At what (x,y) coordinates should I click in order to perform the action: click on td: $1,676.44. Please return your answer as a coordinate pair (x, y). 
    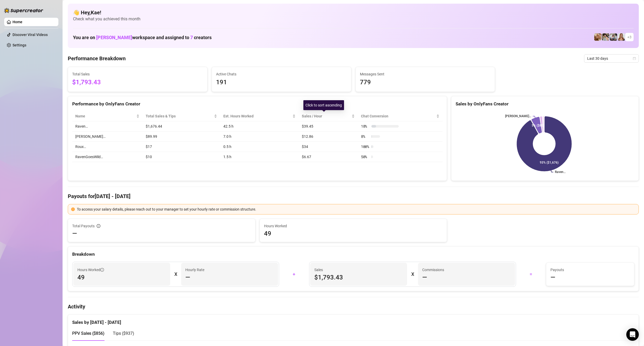
    Looking at the image, I should click on (182, 126).